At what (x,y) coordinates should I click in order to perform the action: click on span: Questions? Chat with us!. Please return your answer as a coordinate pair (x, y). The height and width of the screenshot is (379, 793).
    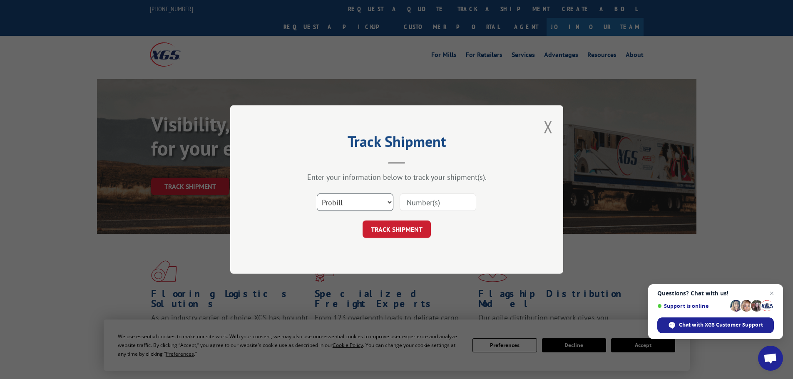
    Looking at the image, I should click on (716, 293).